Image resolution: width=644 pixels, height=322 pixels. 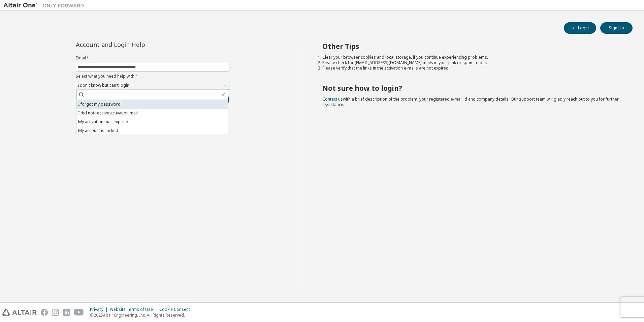 What do you see at coordinates (177, 310) in the screenshot?
I see `div: Cookie Consent` at bounding box center [177, 310].